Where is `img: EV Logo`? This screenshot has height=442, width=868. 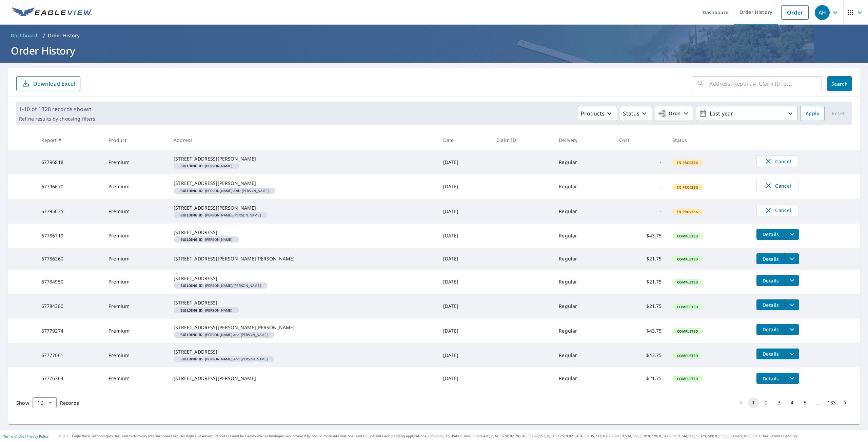
img: EV Logo is located at coordinates (52, 12).